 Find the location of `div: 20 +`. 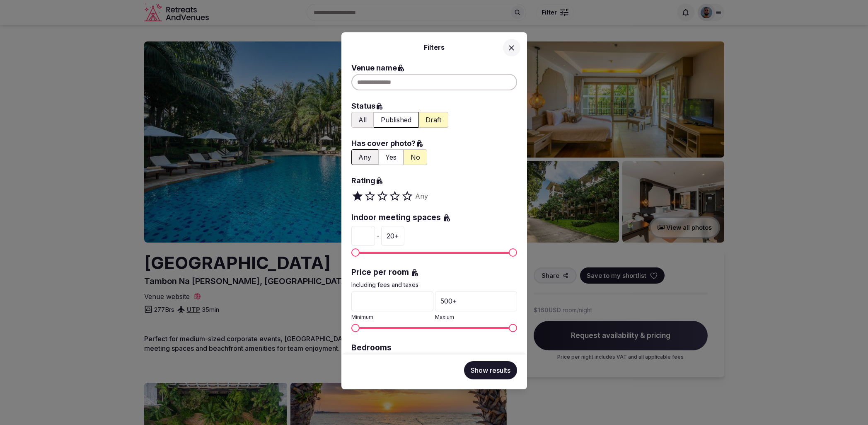

div: 20 + is located at coordinates (393, 236).